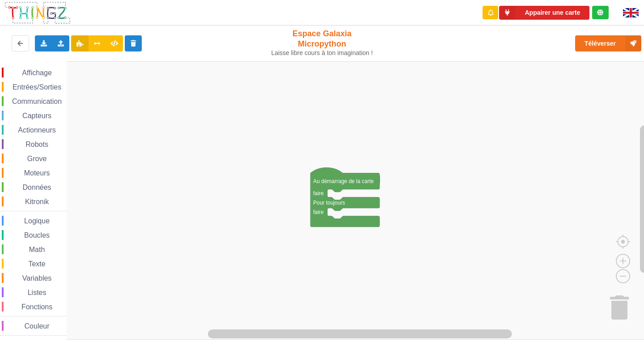 The height and width of the screenshot is (346, 644). I want to click on img: gb.png, so click(630, 13).